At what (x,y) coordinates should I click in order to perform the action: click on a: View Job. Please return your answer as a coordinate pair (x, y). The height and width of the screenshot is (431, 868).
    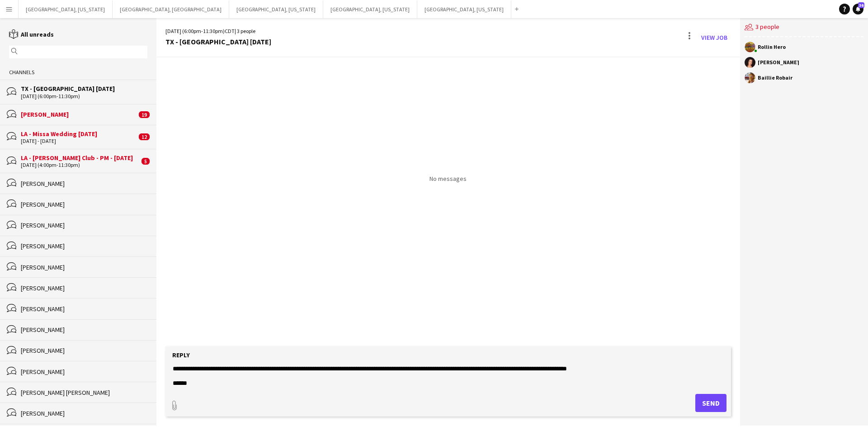
    Looking at the image, I should click on (714, 37).